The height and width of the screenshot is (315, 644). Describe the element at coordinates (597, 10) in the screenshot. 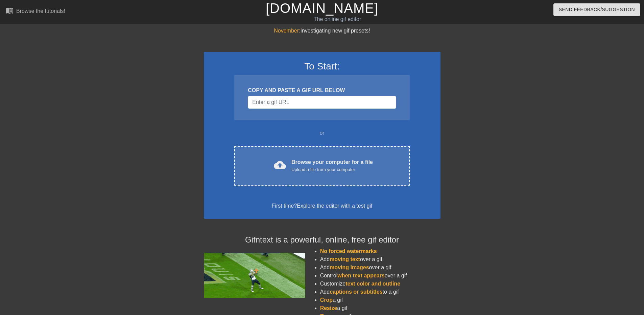

I see `button: Send Feedback/Suggestion` at that location.